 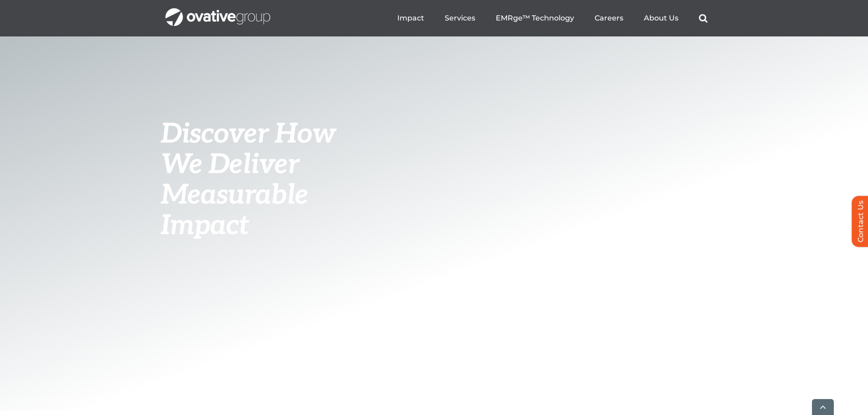 What do you see at coordinates (703, 18) in the screenshot?
I see `a: Search` at bounding box center [703, 18].